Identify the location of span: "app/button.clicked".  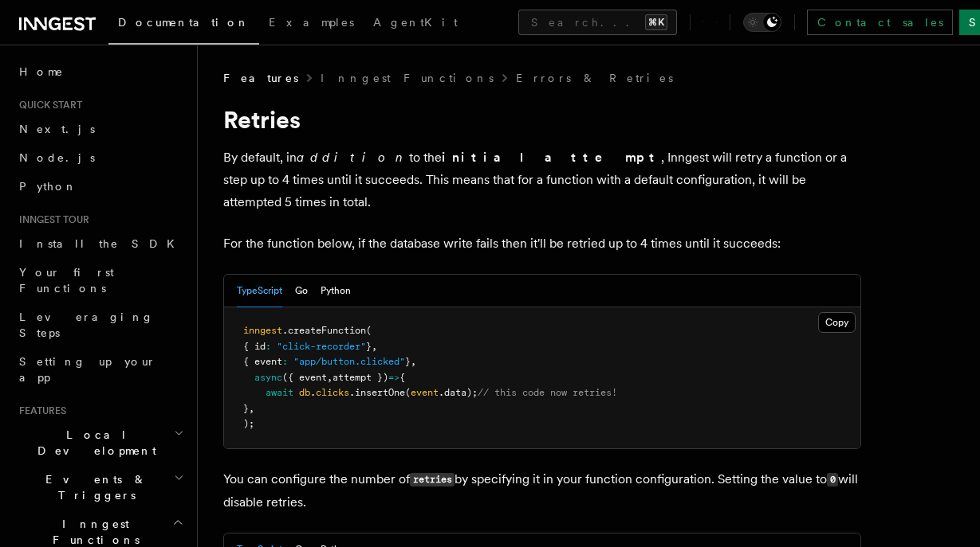
(350, 362).